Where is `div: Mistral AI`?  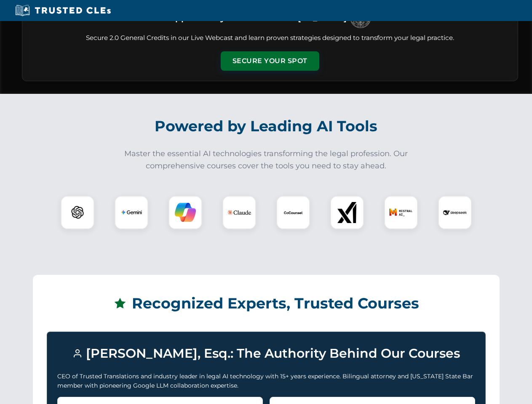 div: Mistral AI is located at coordinates (401, 212).